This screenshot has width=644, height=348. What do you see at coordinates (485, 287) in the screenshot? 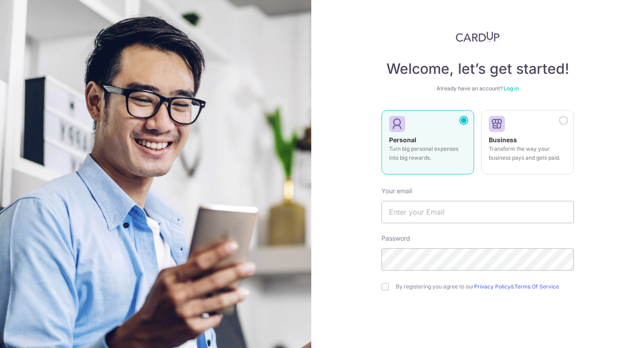
I see `label: By registering you agree to our &` at bounding box center [485, 287].